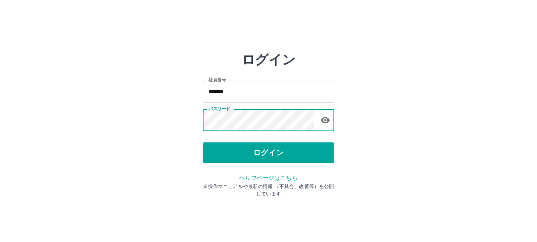 This screenshot has height=242, width=537. Describe the element at coordinates (268, 152) in the screenshot. I see `button: ログイン` at that location.